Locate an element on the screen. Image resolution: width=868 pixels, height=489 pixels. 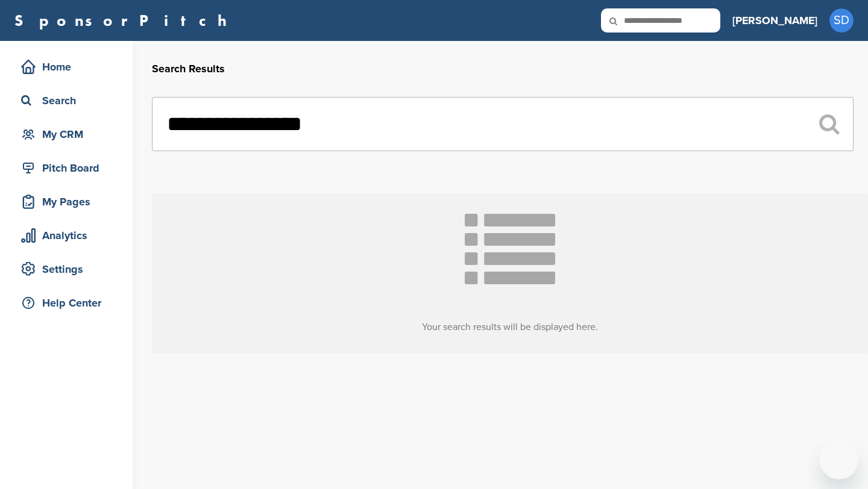
div: Home is located at coordinates (70, 67).